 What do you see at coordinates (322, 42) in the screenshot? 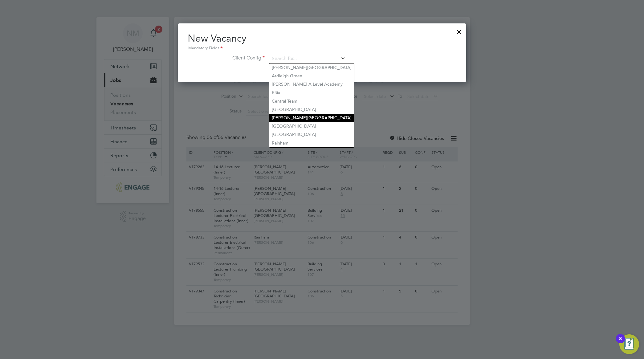
I see `h2: New Vacancy` at bounding box center [322, 42].